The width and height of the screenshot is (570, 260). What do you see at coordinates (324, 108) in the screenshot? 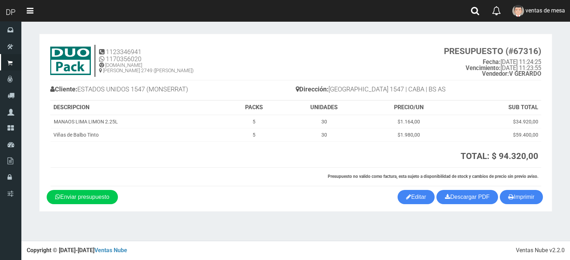
I see `th: UNIDADES` at bounding box center [324, 108].